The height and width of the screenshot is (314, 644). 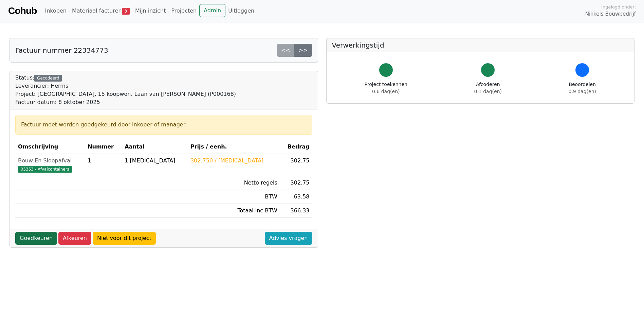 What do you see at coordinates (151, 11) in the screenshot?
I see `a: Mijn inzicht` at bounding box center [151, 11].